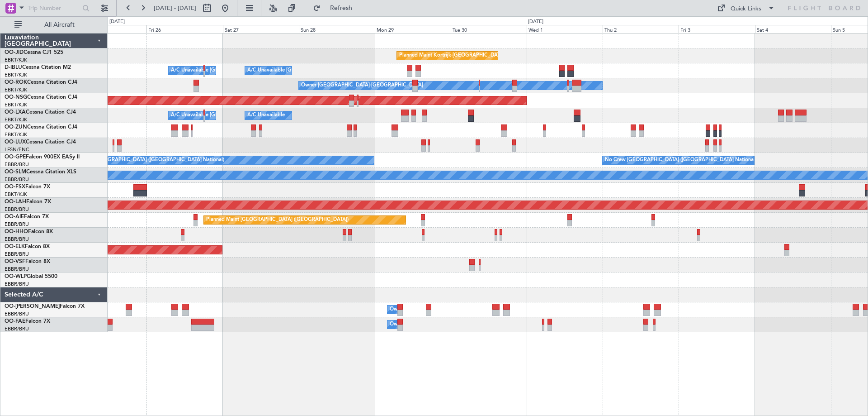  What do you see at coordinates (716, 29) in the screenshot?
I see `div: Fri 3` at bounding box center [716, 29].